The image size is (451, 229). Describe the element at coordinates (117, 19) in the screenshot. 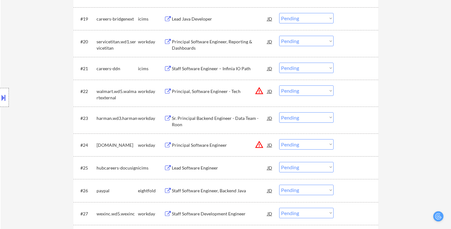

I see `div: careers-bridgenext` at that location.